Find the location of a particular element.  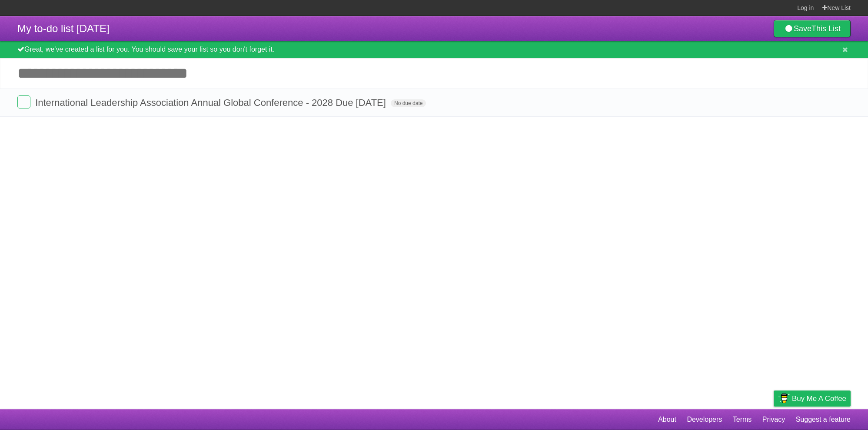

label: Done is located at coordinates (24, 102).